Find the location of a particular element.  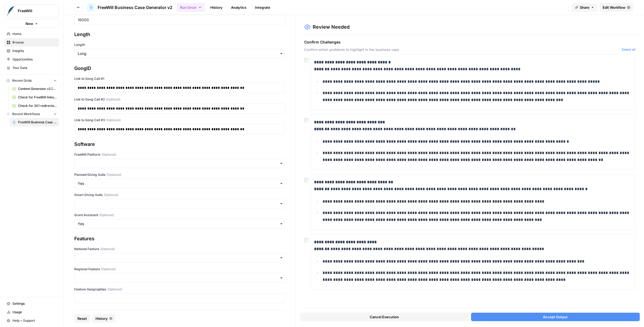

a: Settings is located at coordinates (32, 304).